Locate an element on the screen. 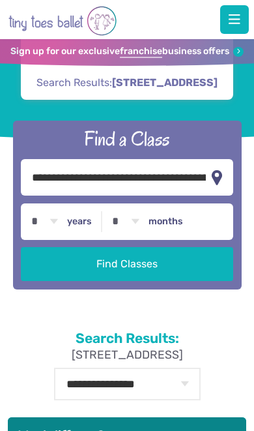 This screenshot has height=431, width=254. div: Search Results: is located at coordinates (127, 69).